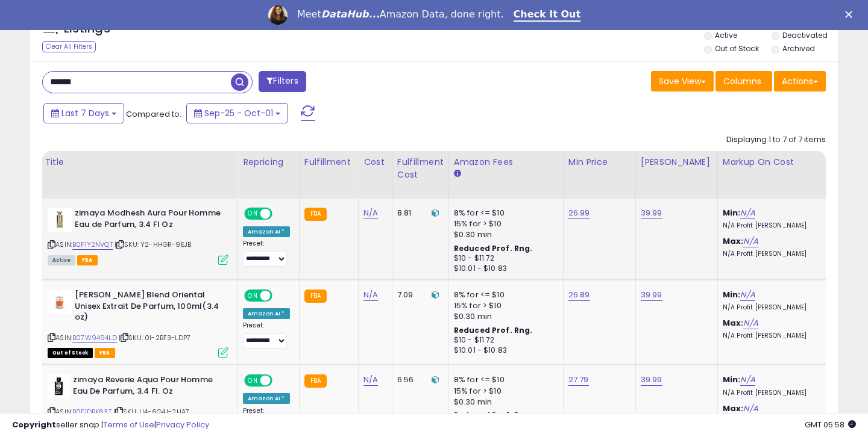  What do you see at coordinates (852, 15) in the screenshot?
I see `div: Close` at bounding box center [852, 15].